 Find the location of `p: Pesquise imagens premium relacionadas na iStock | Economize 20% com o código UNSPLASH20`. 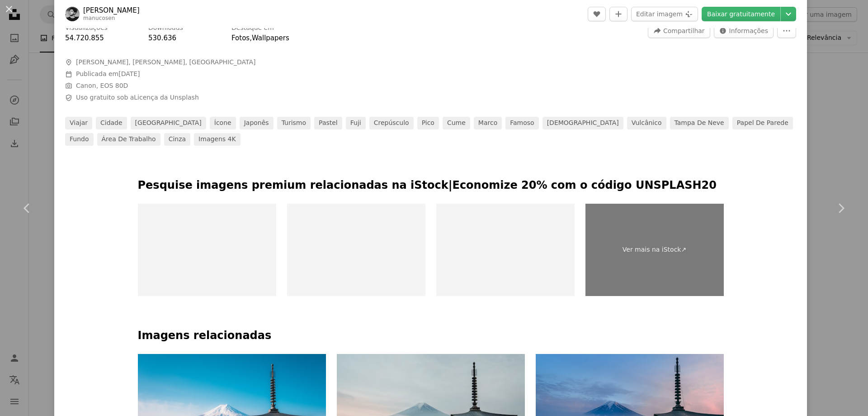

p: Pesquise imagens premium relacionadas na iStock | Economize 20% com o código UNSPLASH20 is located at coordinates (431, 185).